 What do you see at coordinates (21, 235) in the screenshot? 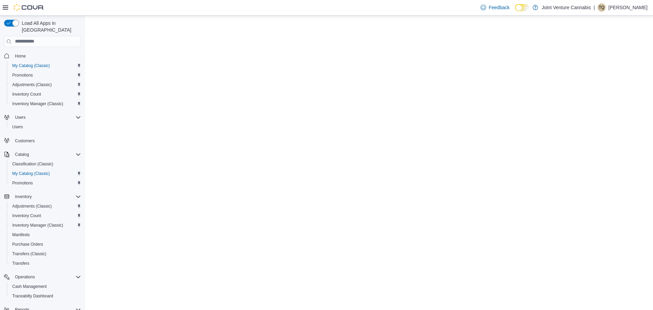
I see `a: Manifests` at bounding box center [21, 235].